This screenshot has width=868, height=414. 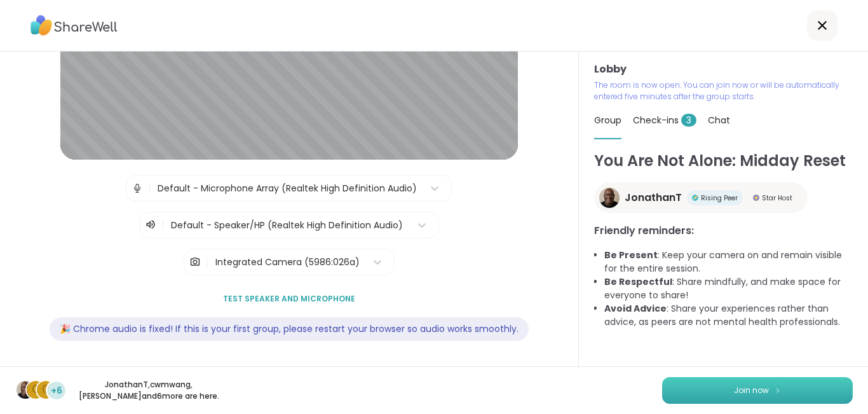 What do you see at coordinates (289, 329) in the screenshot?
I see `div: 🎉 Chrome audio is fixed! If this is your first group, please restart your browser so audio works ...` at bounding box center [289, 329].